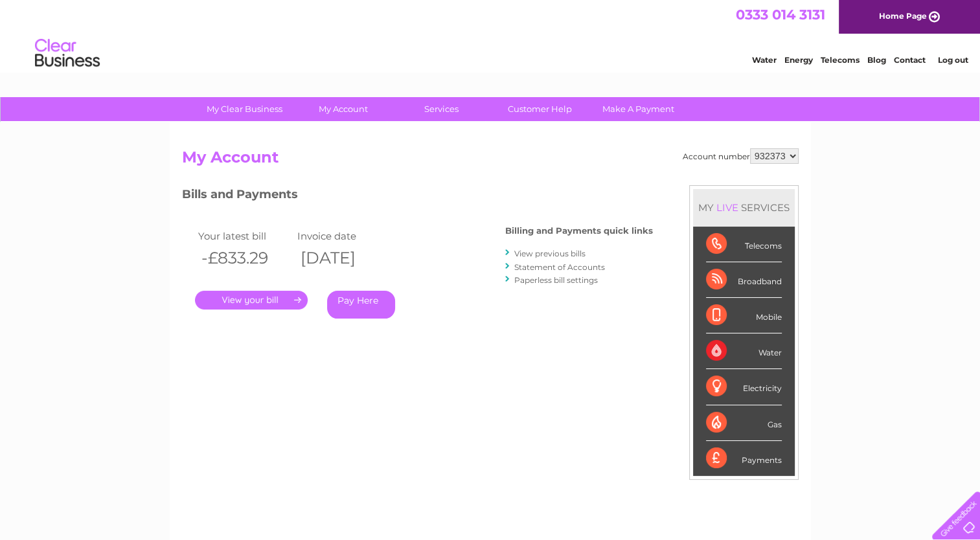  I want to click on div: Mobile, so click(743, 315).